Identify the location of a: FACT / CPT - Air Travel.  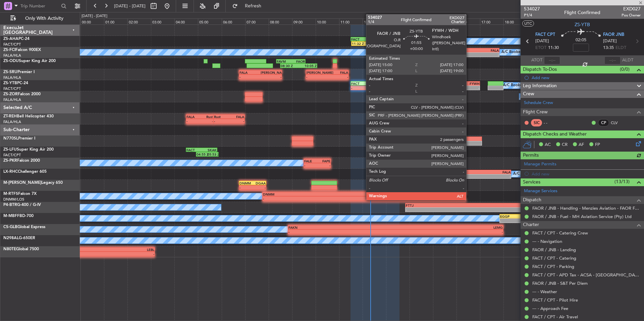
(555, 317).